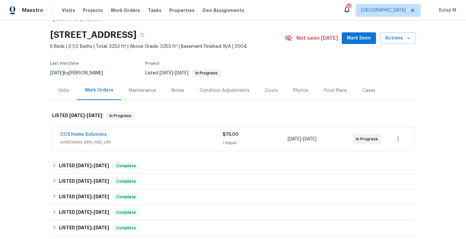  I want to click on span: $75.00, so click(230, 135).